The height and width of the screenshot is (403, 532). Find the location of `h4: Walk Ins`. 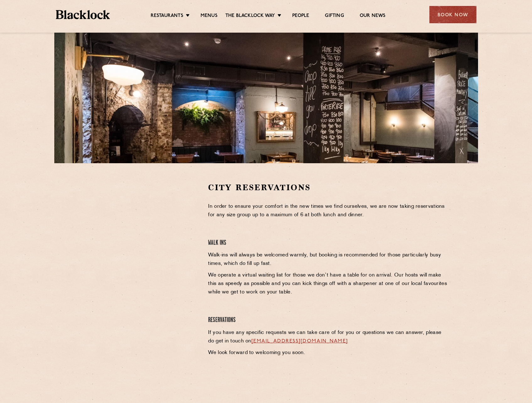

h4: Walk Ins is located at coordinates (328, 243).